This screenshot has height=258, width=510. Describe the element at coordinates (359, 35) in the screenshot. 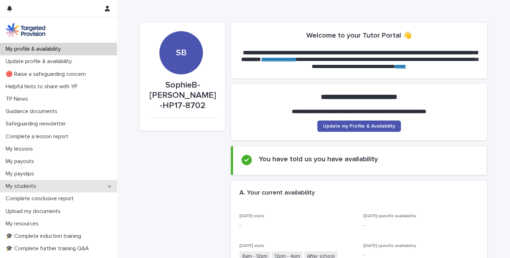

I see `h2: Welcome to your Tutor Portal 👋` at that location.